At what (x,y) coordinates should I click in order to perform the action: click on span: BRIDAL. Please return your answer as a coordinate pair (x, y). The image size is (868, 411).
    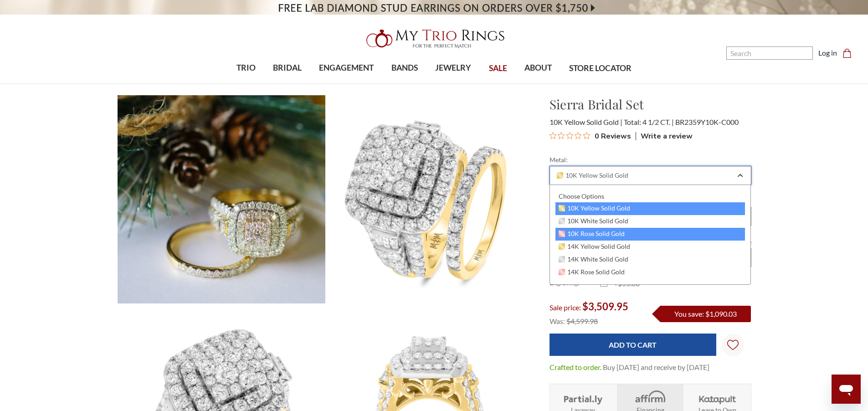
    Looking at the image, I should click on (287, 68).